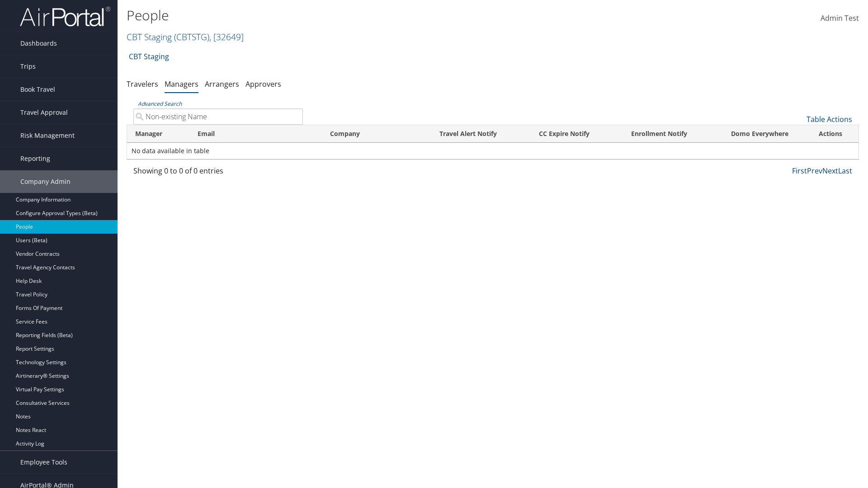 The height and width of the screenshot is (488, 868). What do you see at coordinates (44, 113) in the screenshot?
I see `span: Travel Approval` at bounding box center [44, 113].